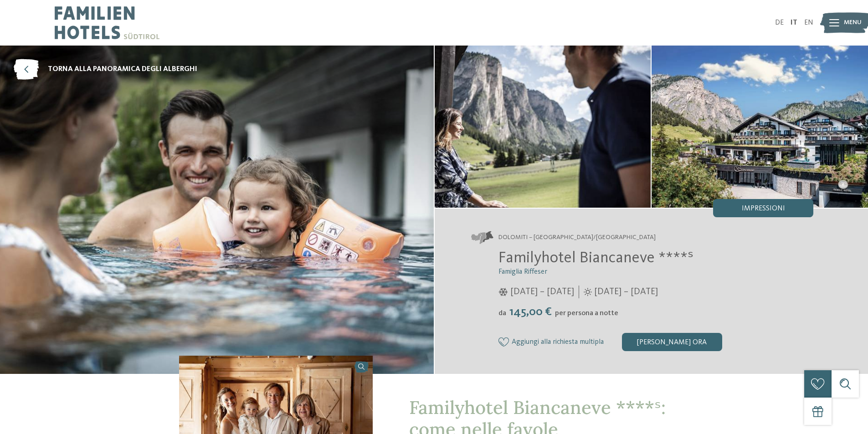  Describe the element at coordinates (106, 69) in the screenshot. I see `a: torna alla panoramica degli alberghi` at that location.